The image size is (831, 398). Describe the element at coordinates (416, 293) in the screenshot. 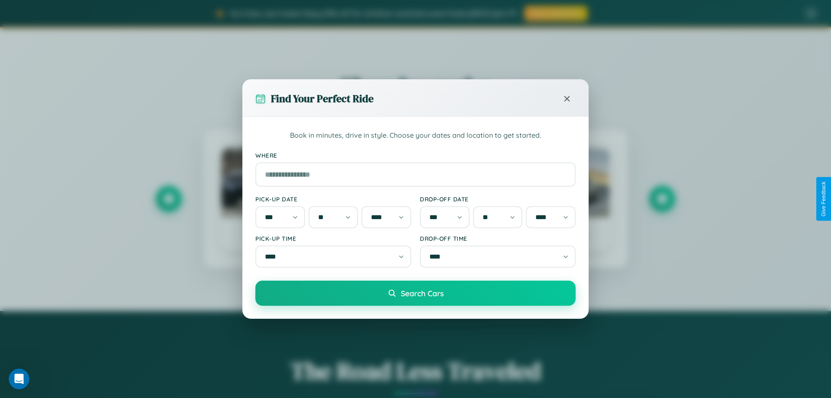

I see `button: Search Cars` at that location.